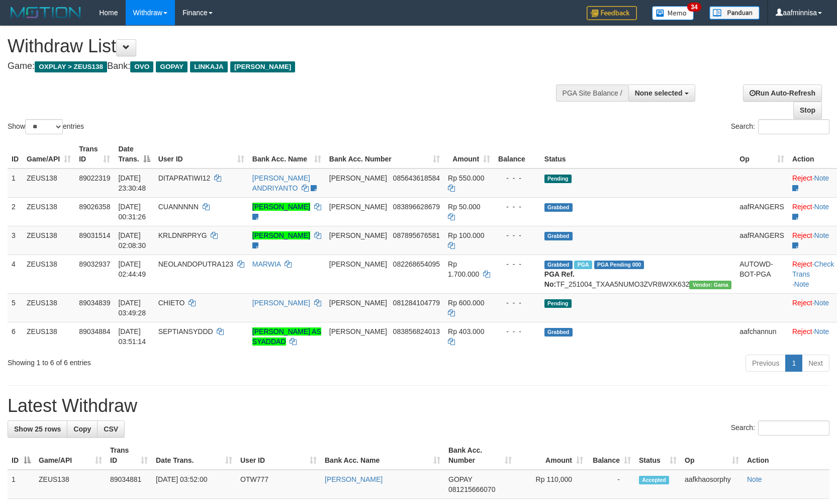 The width and height of the screenshot is (837, 504). What do you see at coordinates (807, 110) in the screenshot?
I see `a: Stop` at bounding box center [807, 110].